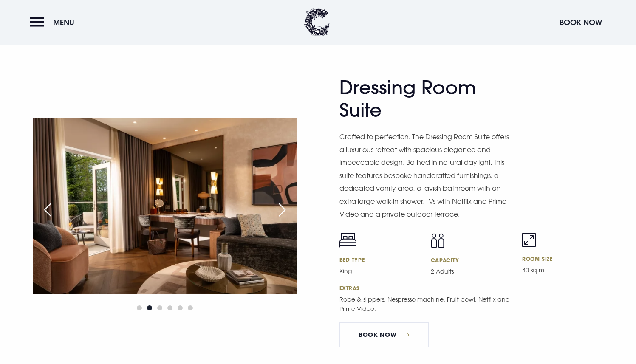 The width and height of the screenshot is (636, 364). Describe the element at coordinates (427, 304) in the screenshot. I see `p: Robe & slippers. Nespresso machine. Fruit bowl. Netflix and Prime Video.` at that location.